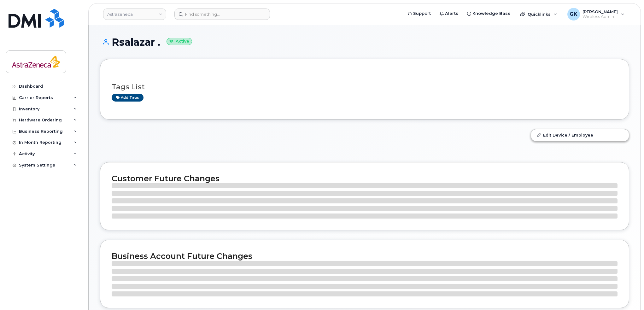  What do you see at coordinates (364, 179) in the screenshot?
I see `h2: Customer Future Changes` at bounding box center [364, 179].